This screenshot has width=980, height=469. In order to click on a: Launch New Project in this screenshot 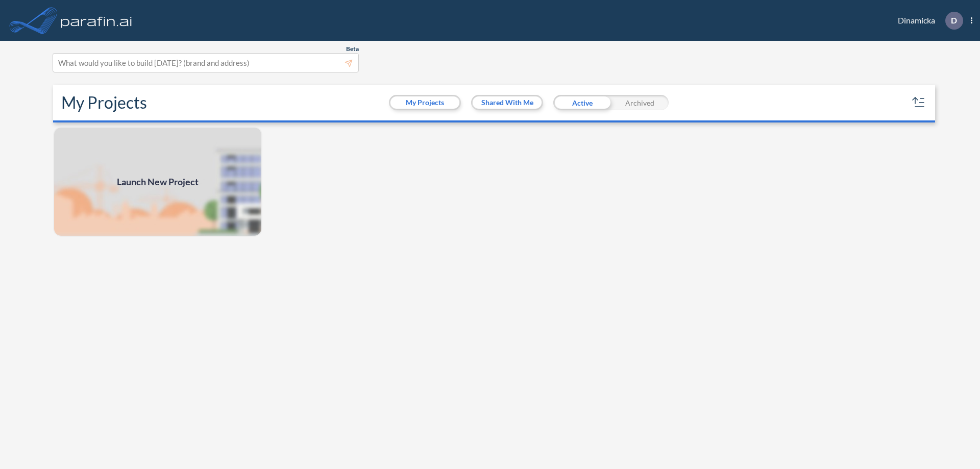, I will do `click(157, 182)`.